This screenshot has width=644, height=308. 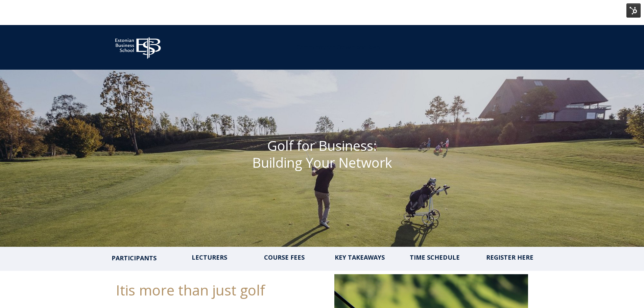 What do you see at coordinates (510, 257) in the screenshot?
I see `a: REGISTER HERE` at bounding box center [510, 257].